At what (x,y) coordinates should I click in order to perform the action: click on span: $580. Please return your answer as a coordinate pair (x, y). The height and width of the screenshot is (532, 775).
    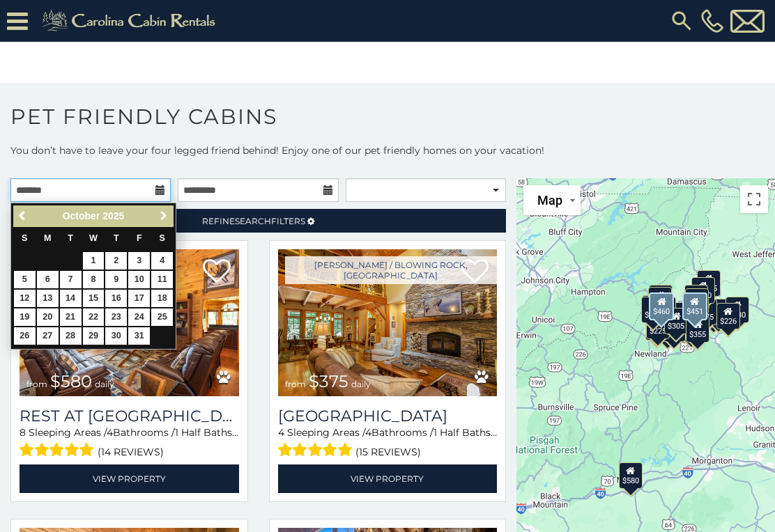
    Looking at the image, I should click on (71, 381).